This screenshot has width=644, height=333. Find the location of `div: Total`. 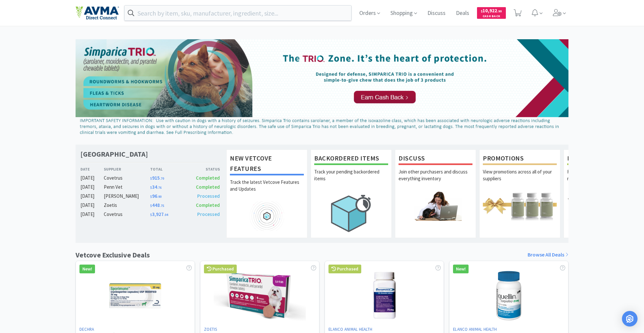

div: Total is located at coordinates (168, 169).